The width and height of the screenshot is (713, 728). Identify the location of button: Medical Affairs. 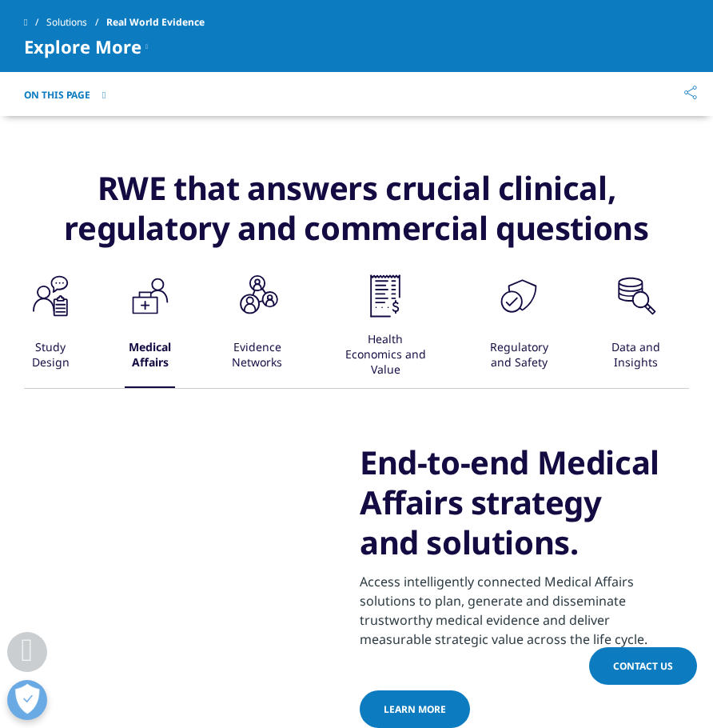
(149, 329).